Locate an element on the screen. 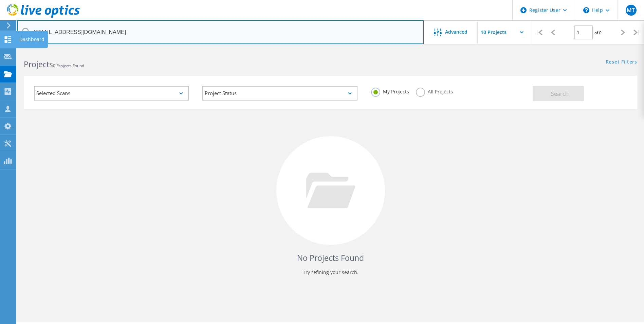  span: Search is located at coordinates (560, 94).